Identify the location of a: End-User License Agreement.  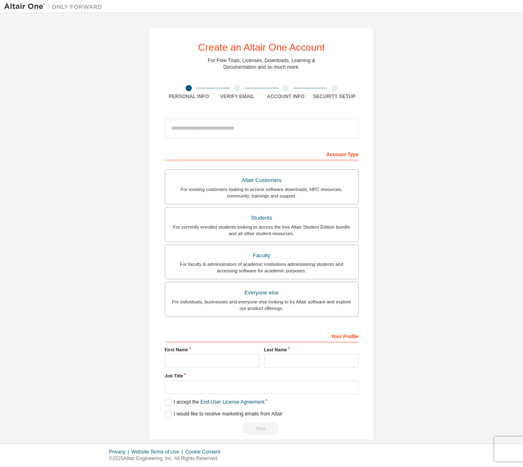
(232, 402).